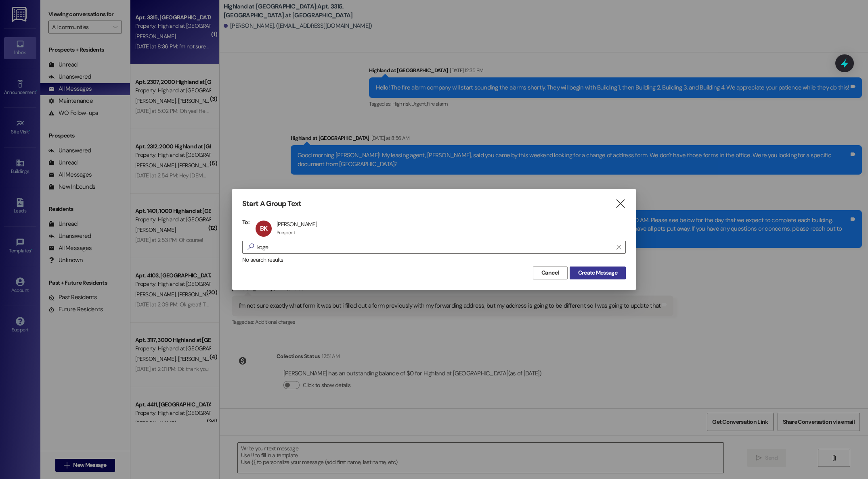 The width and height of the screenshot is (868, 479). I want to click on button: Clear text, so click(619, 247).